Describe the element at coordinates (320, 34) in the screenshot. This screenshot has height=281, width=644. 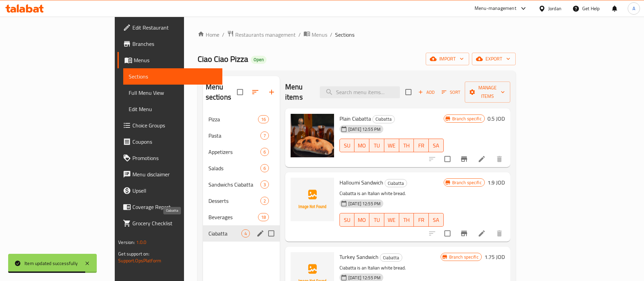
I see `span: Menus` at that location.